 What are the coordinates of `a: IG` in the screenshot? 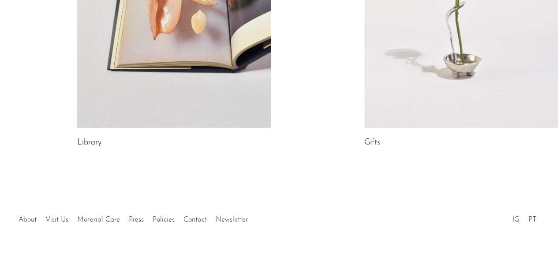 It's located at (516, 220).